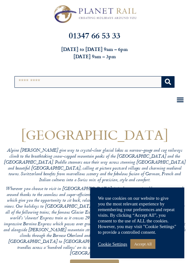  I want to click on div: Menu Toggle, so click(181, 100).